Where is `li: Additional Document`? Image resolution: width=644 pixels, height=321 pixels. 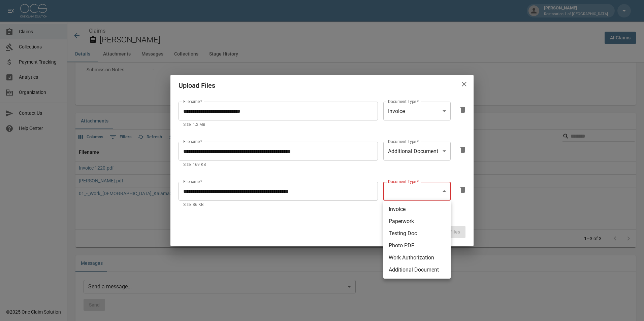
li: Additional Document is located at coordinates (417, 270).